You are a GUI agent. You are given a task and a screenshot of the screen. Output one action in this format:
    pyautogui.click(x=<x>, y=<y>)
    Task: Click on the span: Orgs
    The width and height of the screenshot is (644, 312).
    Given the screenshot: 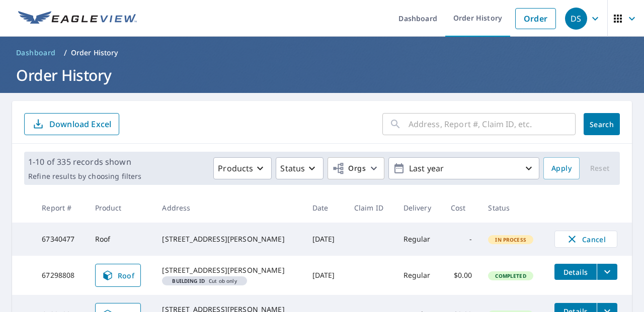 What is the action you would take?
    pyautogui.click(x=349, y=168)
    